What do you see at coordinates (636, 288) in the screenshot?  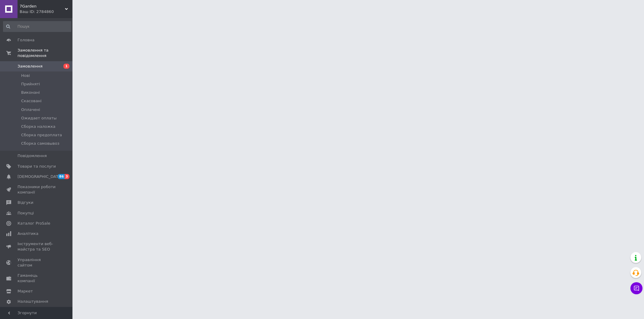 I see `button: Чат з покупцем` at bounding box center [636, 288].